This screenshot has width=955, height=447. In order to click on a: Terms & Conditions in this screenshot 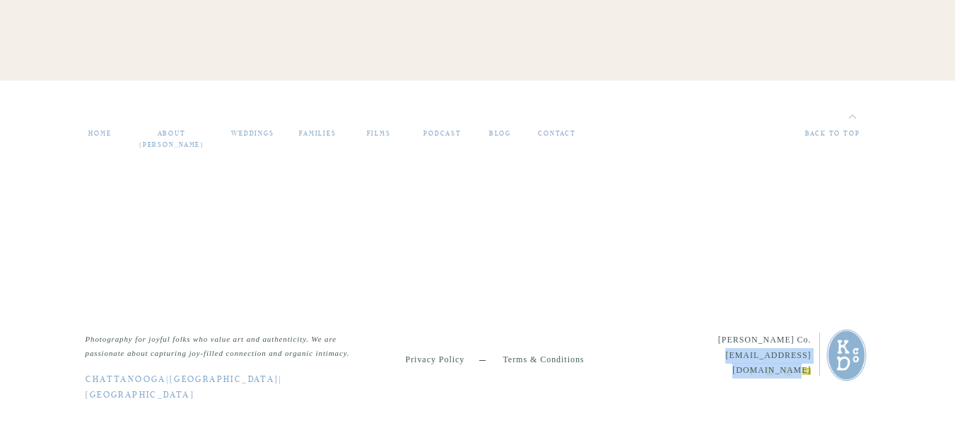, I will do `click(534, 360)`.